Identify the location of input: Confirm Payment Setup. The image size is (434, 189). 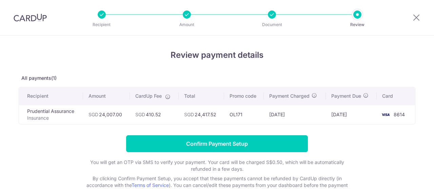
(217, 144).